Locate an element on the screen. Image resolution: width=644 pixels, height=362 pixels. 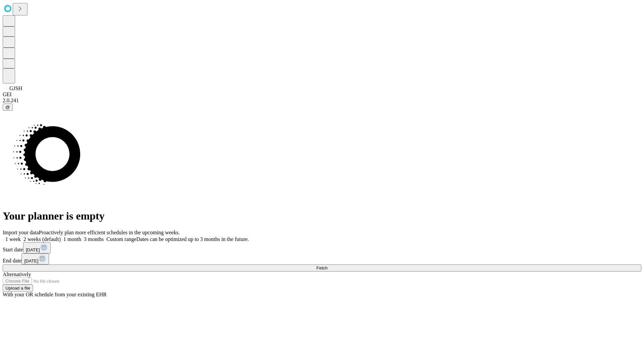
span: Import your data is located at coordinates (21, 232).